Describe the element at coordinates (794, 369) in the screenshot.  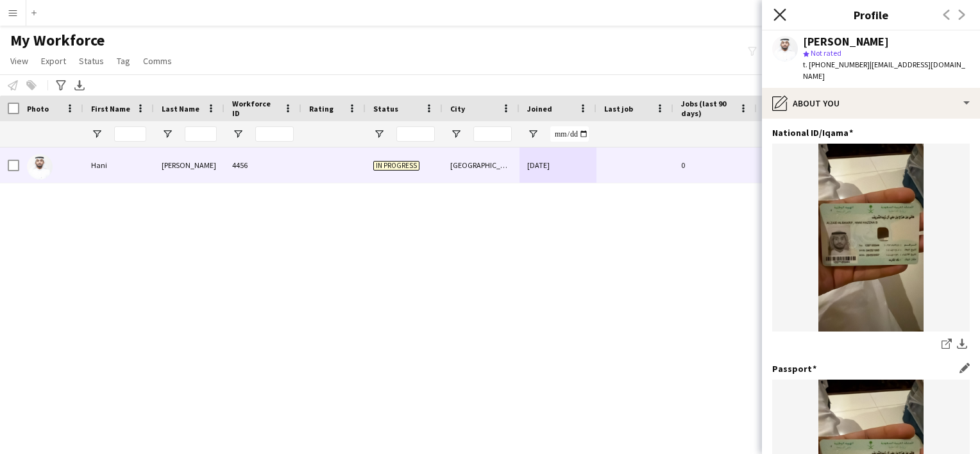
I see `h3: Passport` at that location.